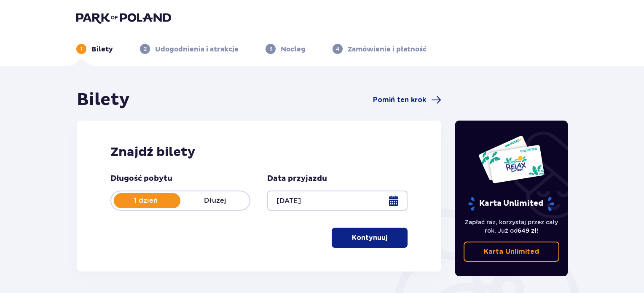 This screenshot has width=644, height=293. I want to click on p: 1 dzień, so click(146, 201).